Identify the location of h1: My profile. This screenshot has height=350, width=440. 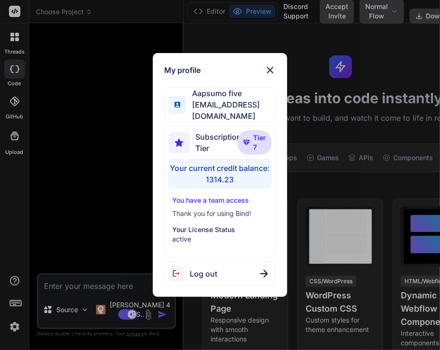
(182, 70).